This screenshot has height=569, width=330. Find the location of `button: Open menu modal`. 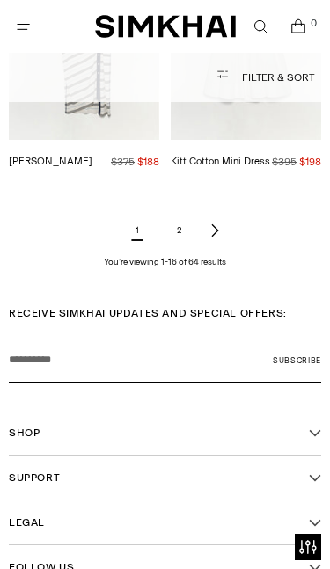

button: Open menu modal is located at coordinates (23, 26).